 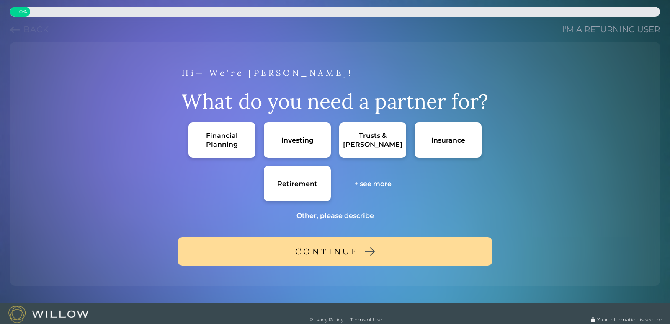 I want to click on span: Back, so click(x=36, y=29).